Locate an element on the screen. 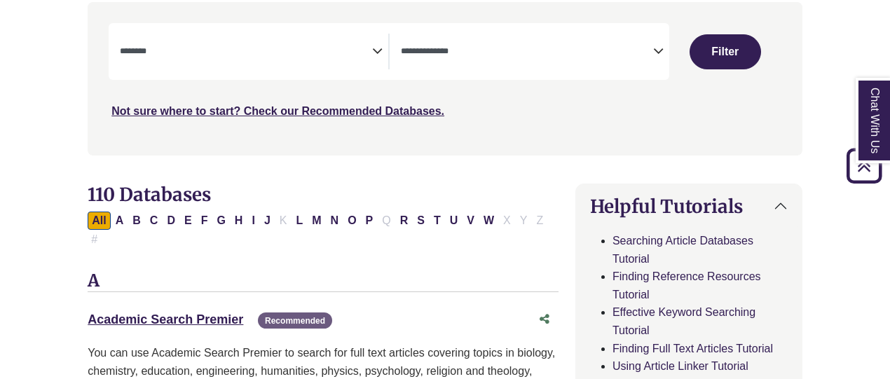  button: Filter Results F is located at coordinates (205, 221).